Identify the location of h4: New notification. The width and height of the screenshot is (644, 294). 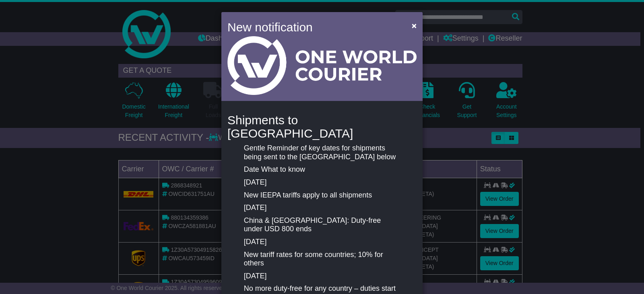
(314, 27).